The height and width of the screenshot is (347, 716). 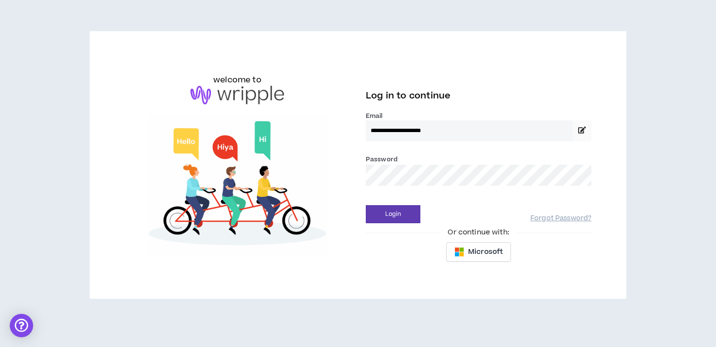 What do you see at coordinates (478, 116) in the screenshot?
I see `label: Email` at bounding box center [478, 116].